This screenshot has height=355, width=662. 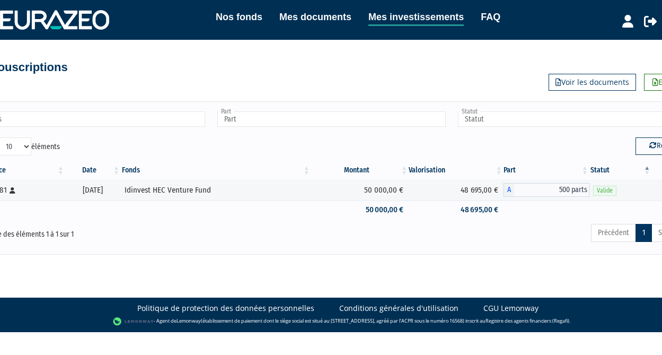 I want to click on div: A - Idinvest HEC Venture Fund, so click(x=547, y=190).